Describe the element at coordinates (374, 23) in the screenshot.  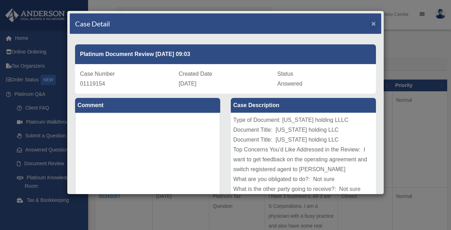
I see `button: Close` at that location.